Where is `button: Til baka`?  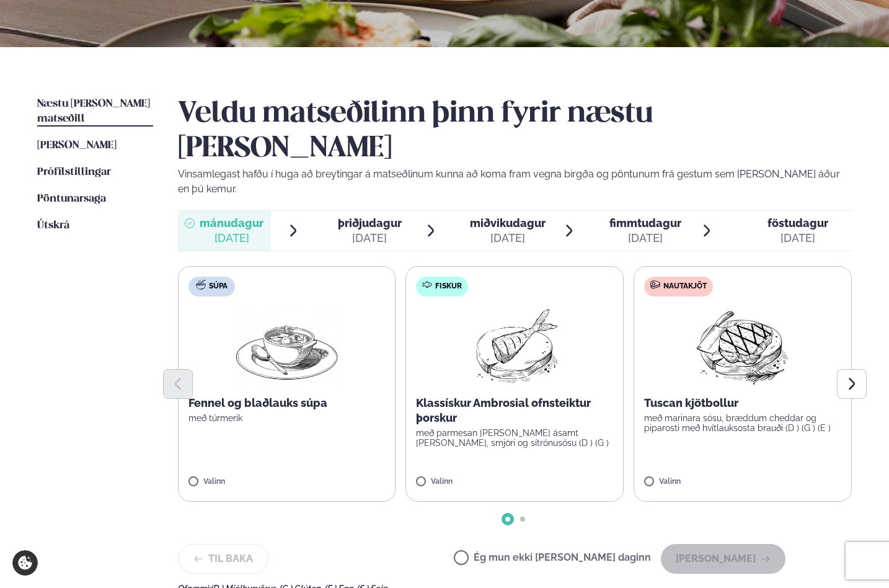 button: Til baka is located at coordinates (223, 558).